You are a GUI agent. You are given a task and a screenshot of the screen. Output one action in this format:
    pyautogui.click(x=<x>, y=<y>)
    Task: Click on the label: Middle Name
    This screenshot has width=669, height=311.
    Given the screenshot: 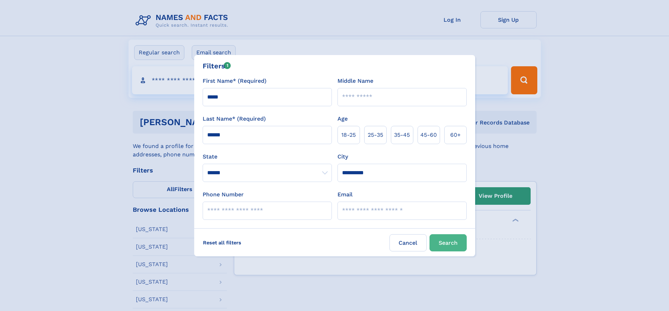 What is the action you would take?
    pyautogui.click(x=355, y=81)
    